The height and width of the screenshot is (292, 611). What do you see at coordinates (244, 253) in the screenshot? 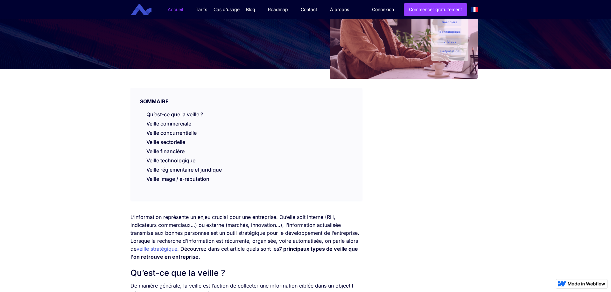
I see `strong: 7 principaux types de veille que l'on retrouve en entreprise` at bounding box center [244, 253].